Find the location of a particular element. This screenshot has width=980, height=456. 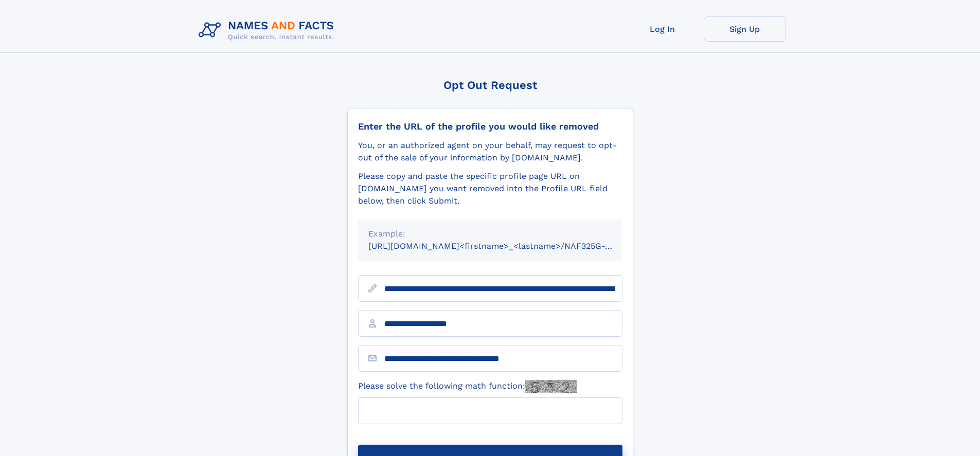

div: Enter the URL of the profile you would like removed is located at coordinates (490, 126).